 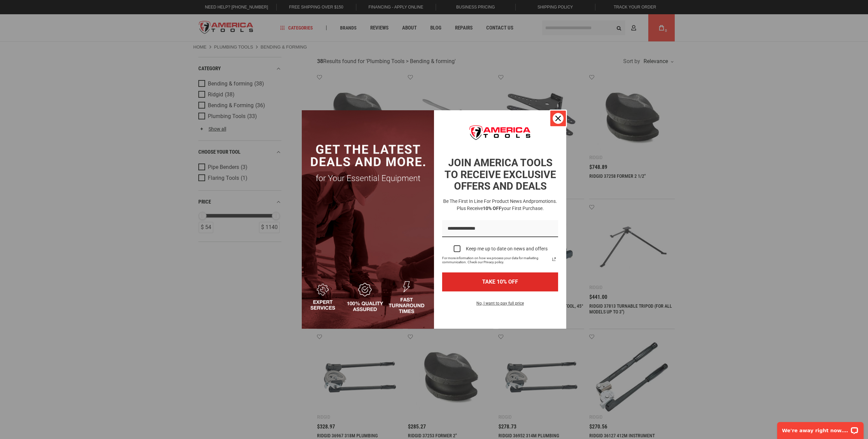 I want to click on input: Email field, so click(x=501, y=229).